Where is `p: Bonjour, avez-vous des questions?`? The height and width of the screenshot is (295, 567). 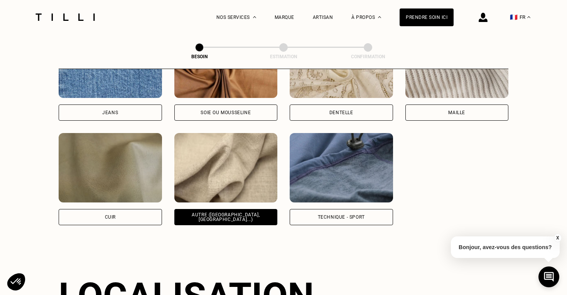
p: Bonjour, avez-vous des questions? is located at coordinates (506, 247).